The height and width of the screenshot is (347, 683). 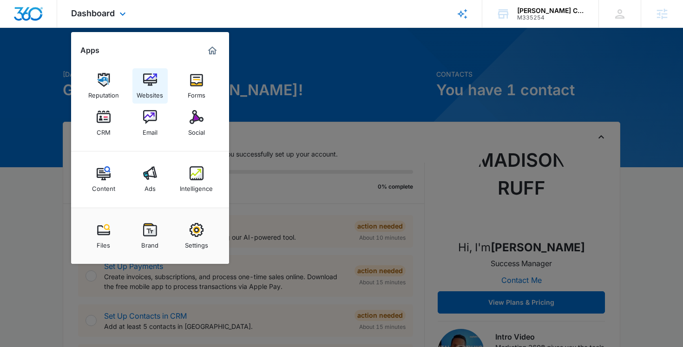 What do you see at coordinates (103, 243) in the screenshot?
I see `div: Files` at bounding box center [103, 243].